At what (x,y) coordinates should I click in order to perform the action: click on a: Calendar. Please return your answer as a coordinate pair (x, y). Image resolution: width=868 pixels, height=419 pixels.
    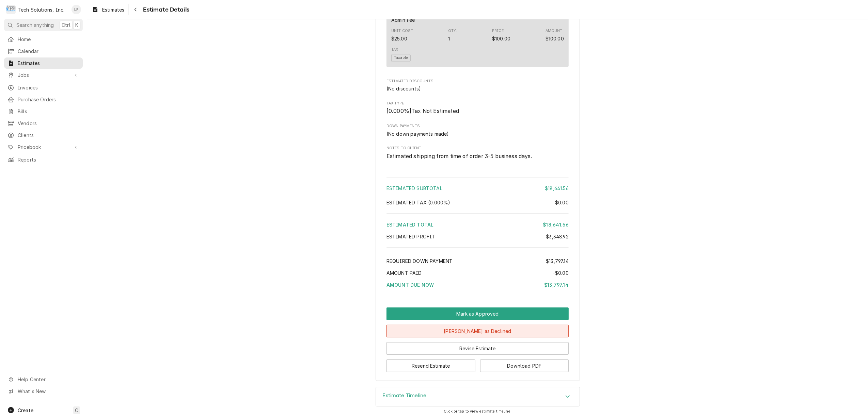
    Looking at the image, I should click on (43, 51).